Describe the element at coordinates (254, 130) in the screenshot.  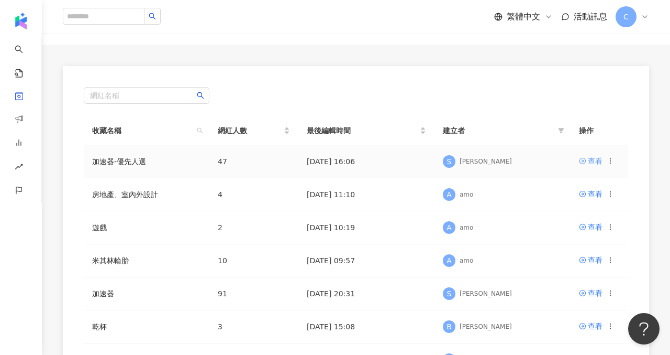
I see `th: 網紅人數` at that location.